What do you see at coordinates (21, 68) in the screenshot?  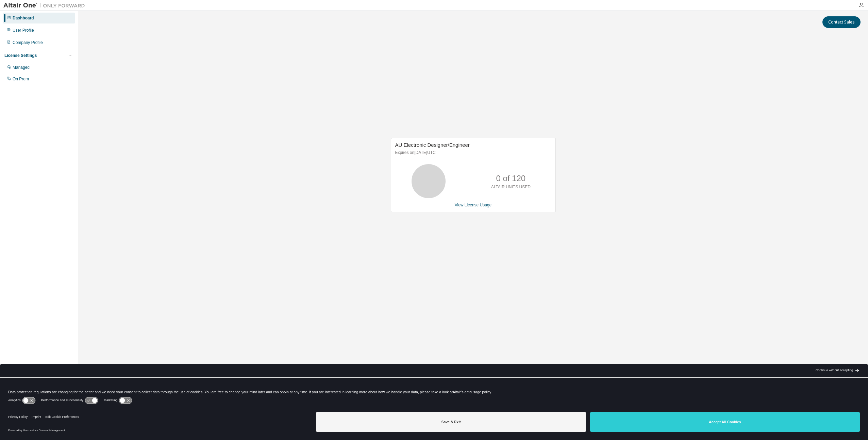 I see `div: Managed` at bounding box center [21, 68].